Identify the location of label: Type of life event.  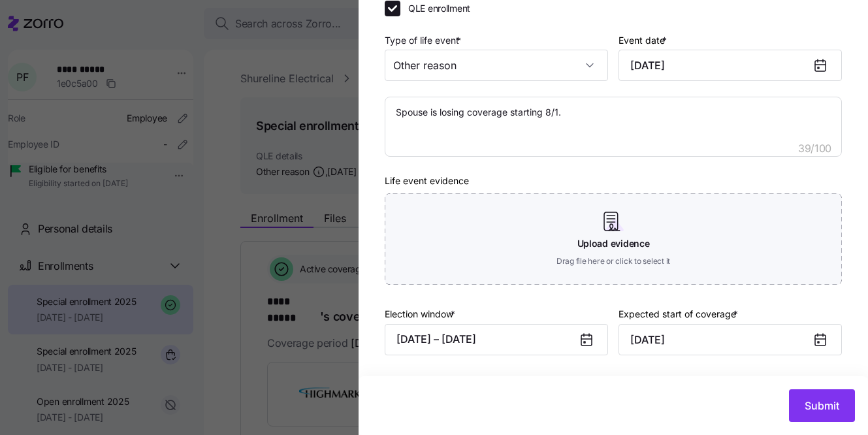
(423, 41).